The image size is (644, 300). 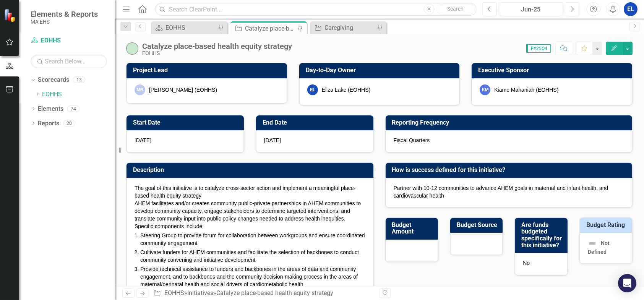 I want to click on div: Caregiving, so click(x=350, y=27).